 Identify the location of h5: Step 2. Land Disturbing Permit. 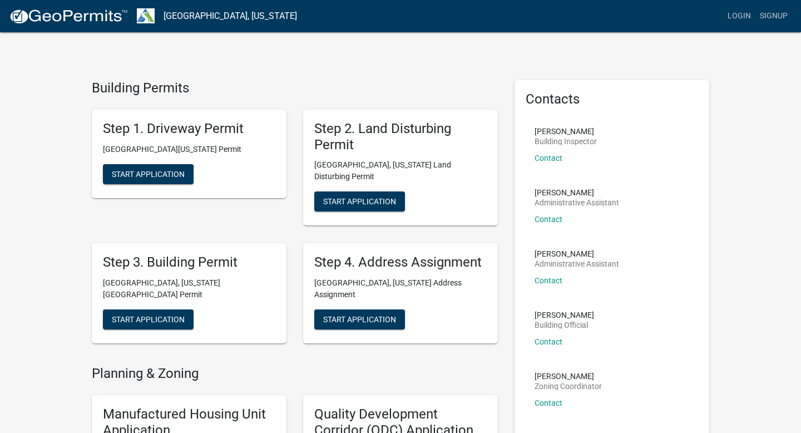
(401, 137).